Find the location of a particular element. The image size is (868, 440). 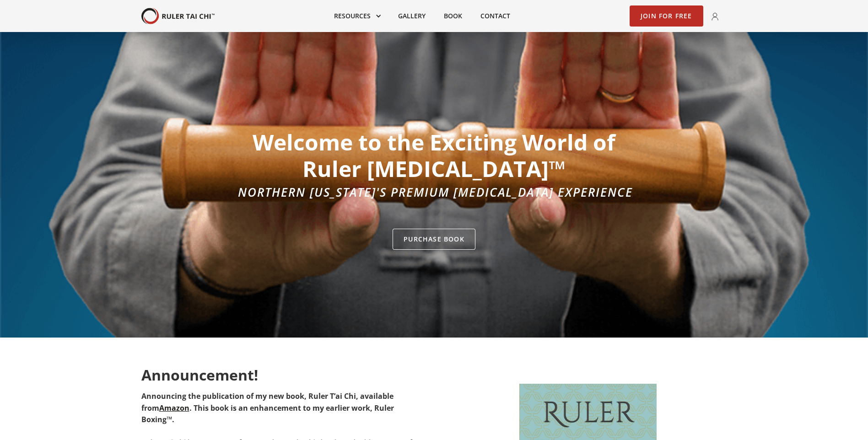

a: Gallery is located at coordinates (412, 16).